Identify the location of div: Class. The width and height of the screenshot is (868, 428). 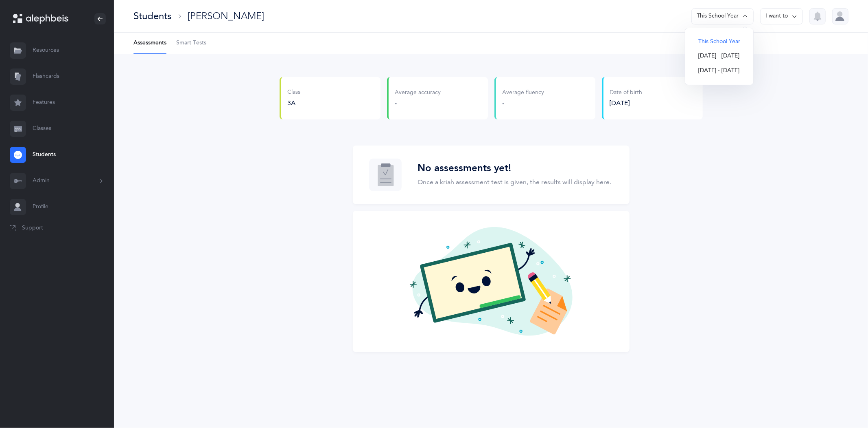
(294, 92).